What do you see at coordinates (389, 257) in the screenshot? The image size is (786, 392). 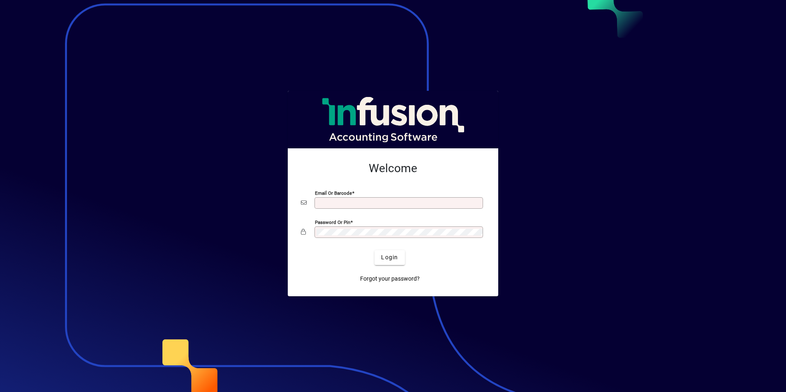 I see `span: Login` at bounding box center [389, 257].